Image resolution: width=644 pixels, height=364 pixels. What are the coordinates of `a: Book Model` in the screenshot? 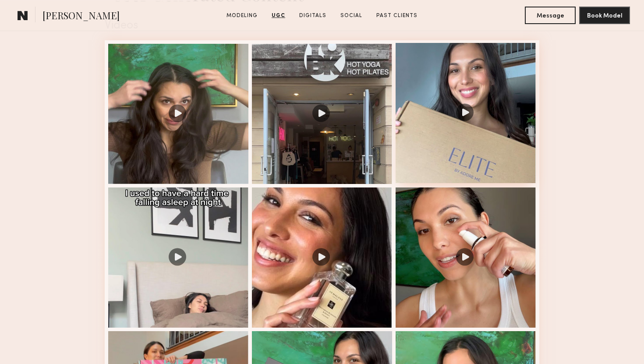 It's located at (604, 15).